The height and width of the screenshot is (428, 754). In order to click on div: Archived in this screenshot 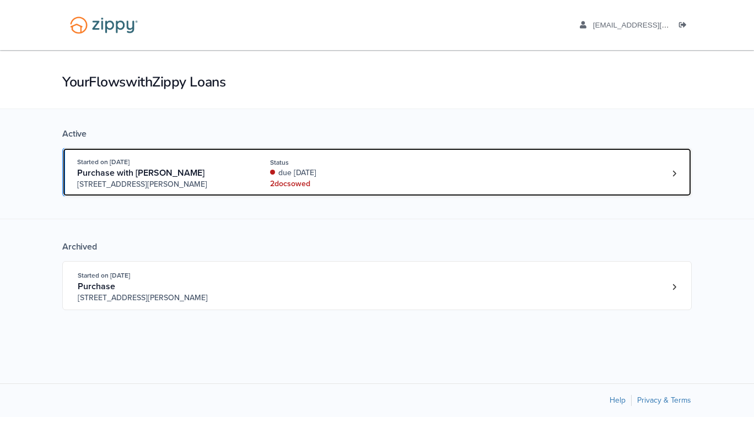, I will do `click(377, 247)`.